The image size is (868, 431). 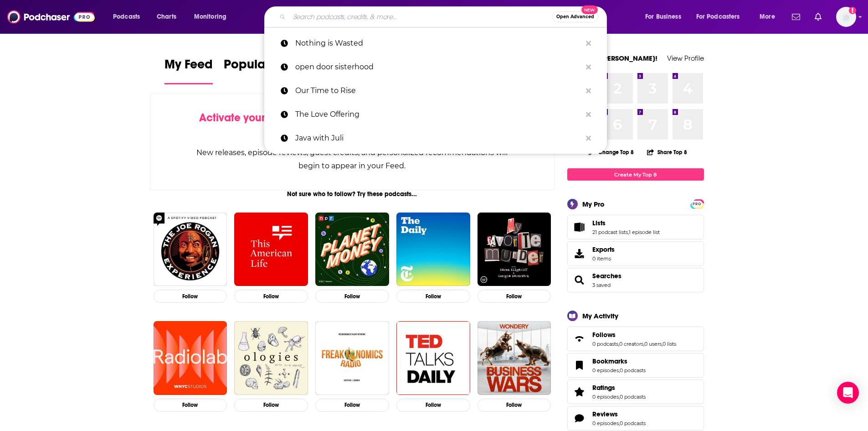 I want to click on span: Open Advanced, so click(x=575, y=17).